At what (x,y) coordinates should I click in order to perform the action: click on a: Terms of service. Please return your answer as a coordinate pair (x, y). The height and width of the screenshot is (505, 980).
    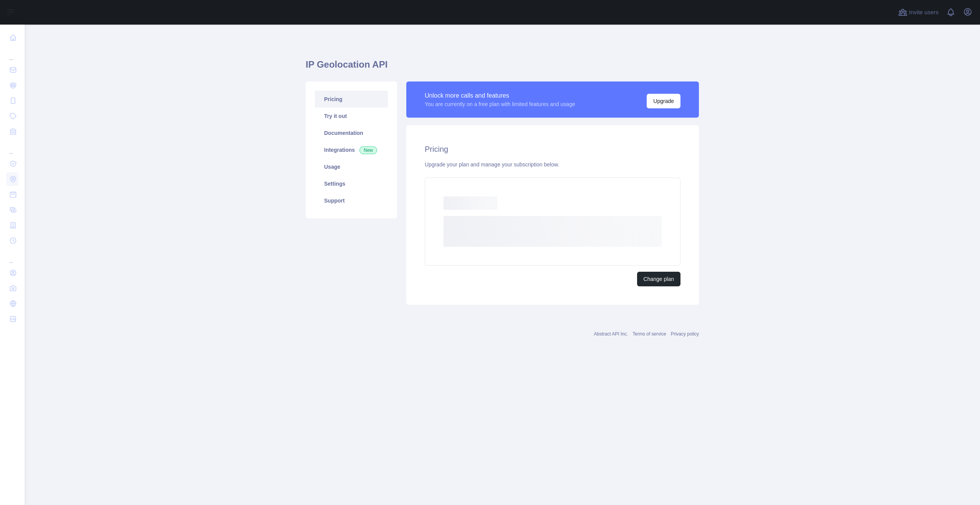
    Looking at the image, I should click on (649, 334).